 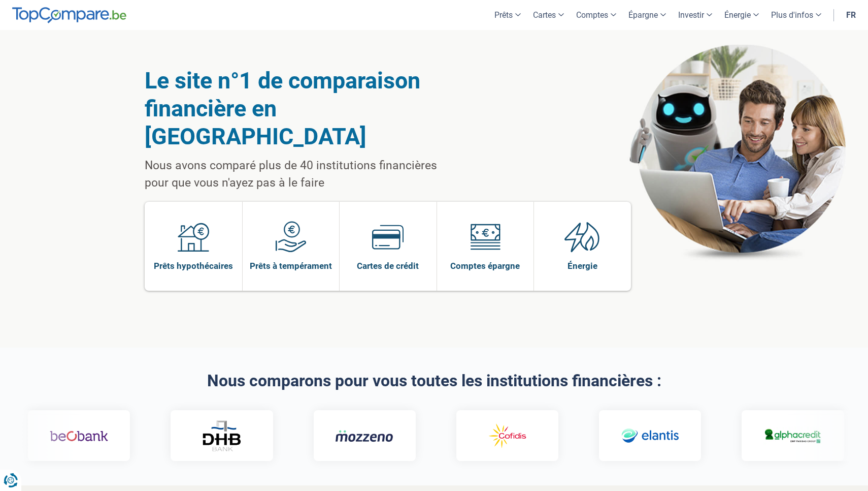 What do you see at coordinates (486, 237) in the screenshot?
I see `img: Comptes épargne` at bounding box center [486, 237].